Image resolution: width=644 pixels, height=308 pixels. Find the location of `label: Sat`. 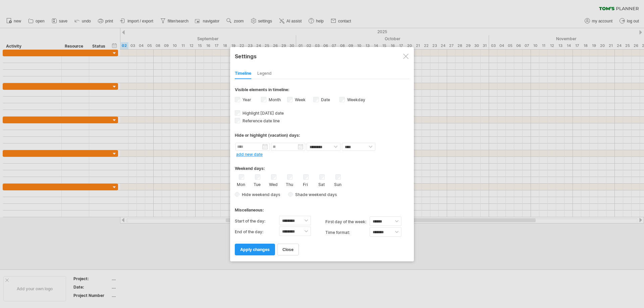

label: Sat is located at coordinates (322, 184).